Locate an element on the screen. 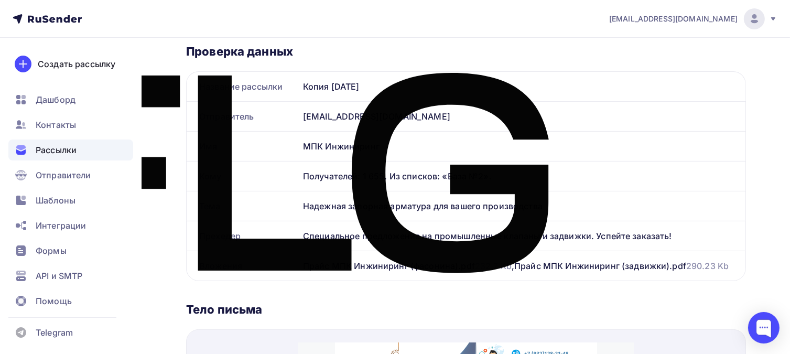 This screenshot has height=354, width=790. span: Помощь is located at coordinates (53, 301).